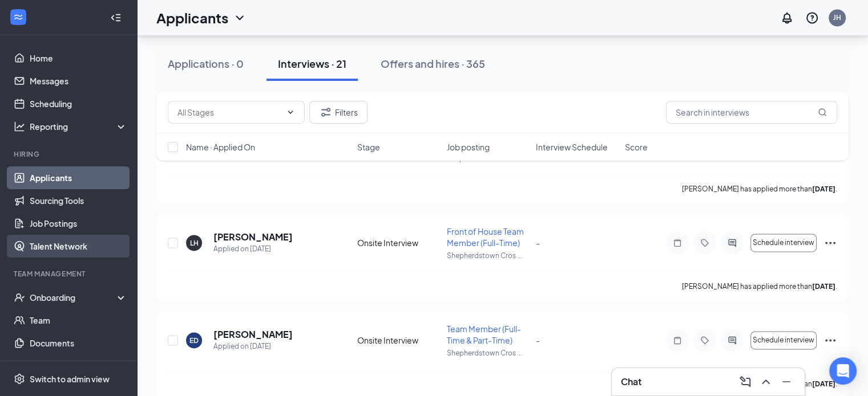 The width and height of the screenshot is (868, 396). I want to click on div: Onboarding, so click(73, 298).